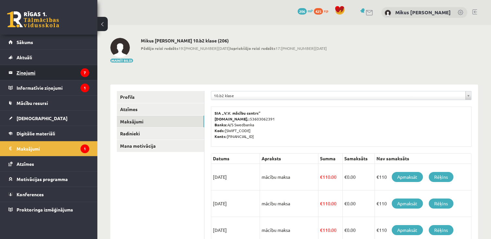 The image size is (491, 239). I want to click on span: Sākums, so click(25, 42).